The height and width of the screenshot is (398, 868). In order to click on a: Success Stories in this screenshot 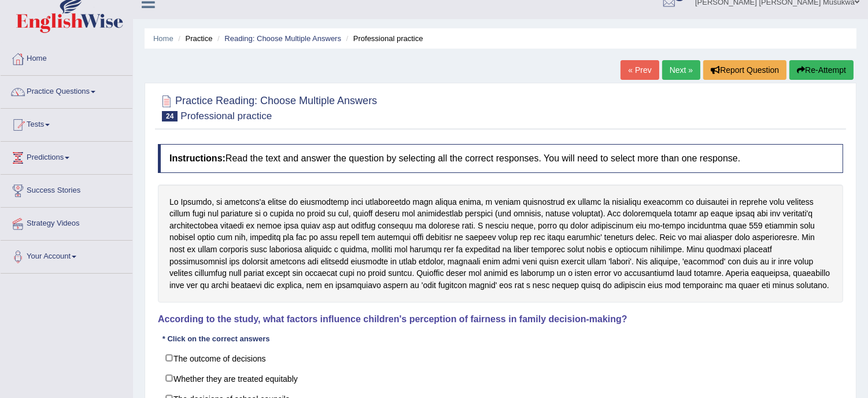, I will do `click(67, 189)`.